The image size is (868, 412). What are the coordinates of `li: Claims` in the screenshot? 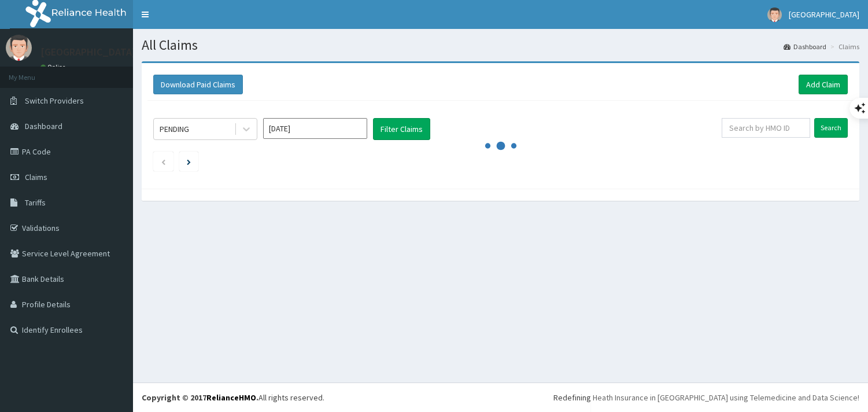 It's located at (843, 46).